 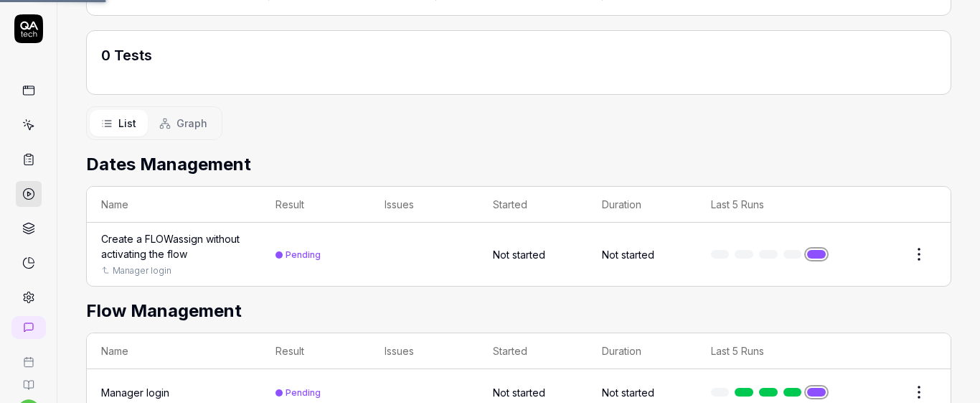 I want to click on div: Manager login, so click(x=135, y=392).